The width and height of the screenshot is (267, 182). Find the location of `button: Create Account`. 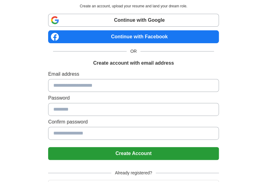

button: Create Account is located at coordinates (133, 153).